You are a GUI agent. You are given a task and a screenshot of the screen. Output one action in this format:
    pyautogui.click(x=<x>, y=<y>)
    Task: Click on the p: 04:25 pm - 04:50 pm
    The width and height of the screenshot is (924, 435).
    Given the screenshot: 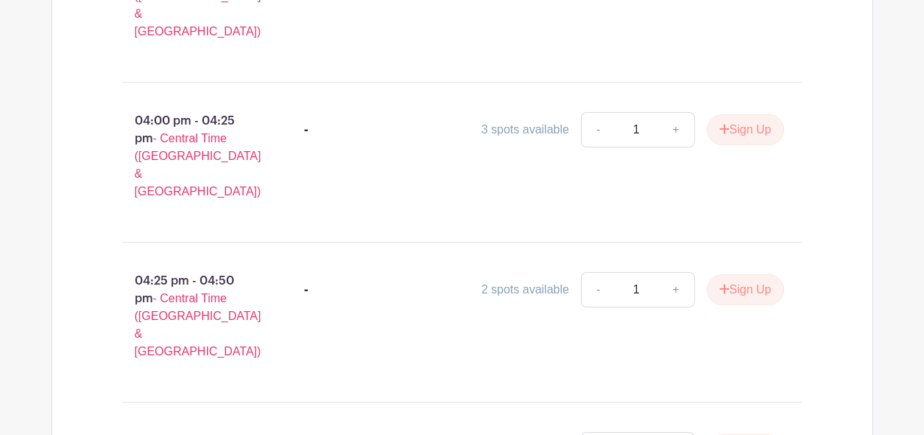 What is the action you would take?
    pyautogui.click(x=190, y=316)
    